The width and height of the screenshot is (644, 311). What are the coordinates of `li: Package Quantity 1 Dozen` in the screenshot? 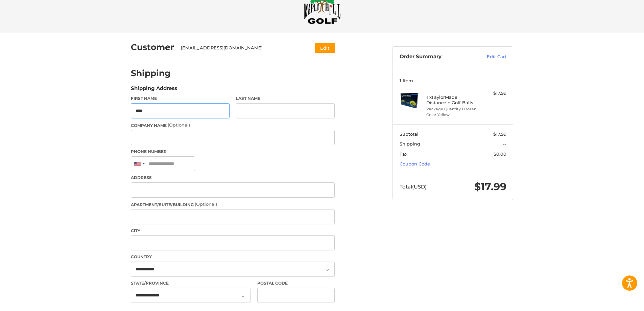 It's located at (452, 109).